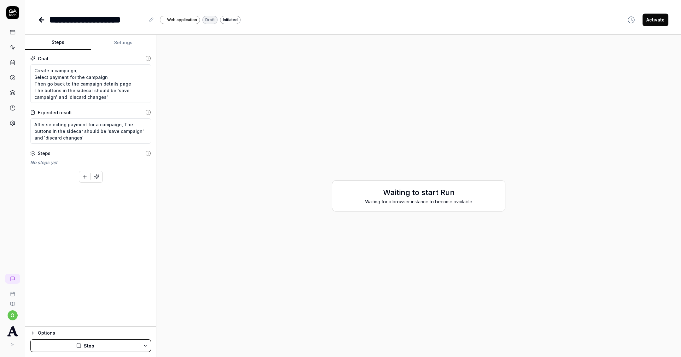 Image resolution: width=681 pixels, height=357 pixels. What do you see at coordinates (13, 315) in the screenshot?
I see `span: o` at bounding box center [13, 315].